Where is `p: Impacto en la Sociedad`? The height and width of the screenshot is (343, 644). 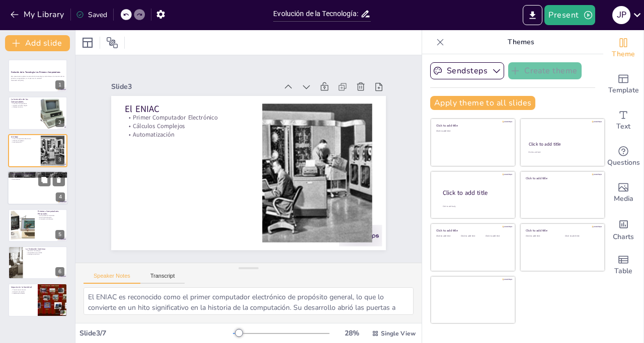
p: Impacto en la Sociedad is located at coordinates (22, 287).